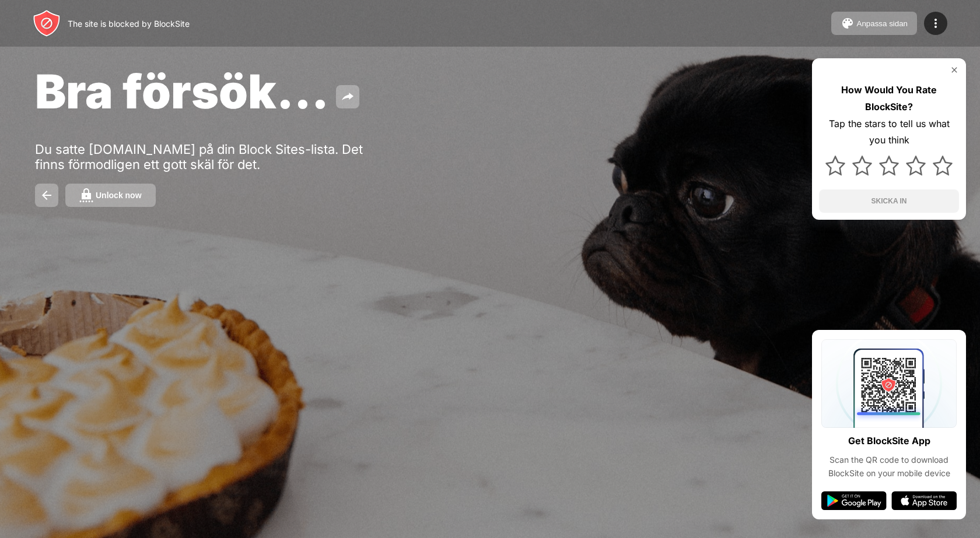 This screenshot has height=538, width=980. What do you see at coordinates (847, 23) in the screenshot?
I see `img: pallet.svg` at bounding box center [847, 23].